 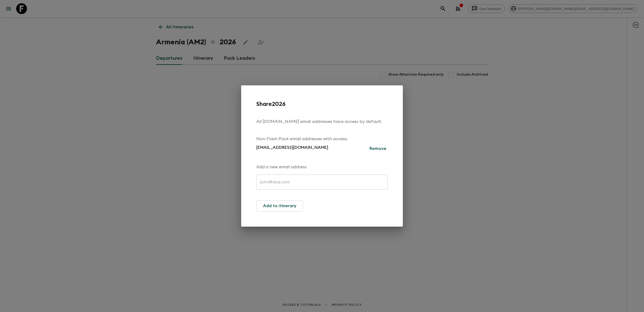 What do you see at coordinates (378, 149) in the screenshot?
I see `button: Remove` at bounding box center [378, 149].